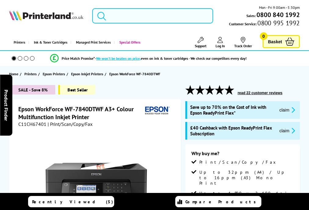 This screenshot has height=210, width=309. I want to click on span: Printers, so click(31, 74).